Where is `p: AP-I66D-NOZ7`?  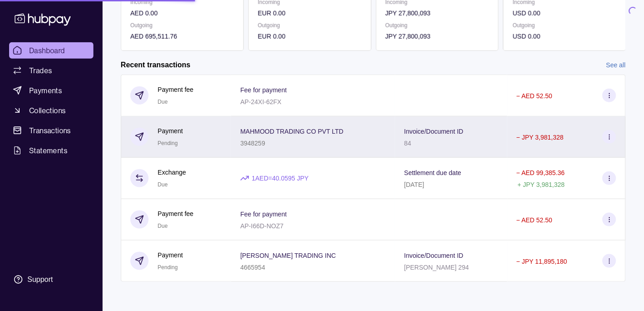
p: AP-I66D-NOZ7 is located at coordinates (261, 226).